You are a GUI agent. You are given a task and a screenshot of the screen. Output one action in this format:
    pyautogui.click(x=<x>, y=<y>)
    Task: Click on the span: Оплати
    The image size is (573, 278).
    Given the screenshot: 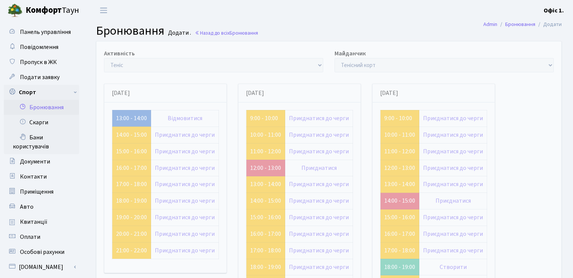 What is the action you would take?
    pyautogui.click(x=30, y=237)
    